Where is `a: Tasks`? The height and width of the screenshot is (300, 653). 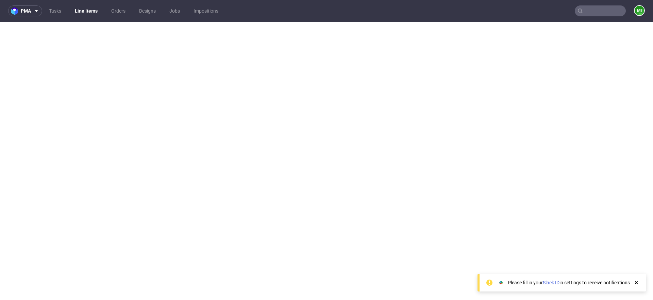
a: Tasks is located at coordinates (55, 11).